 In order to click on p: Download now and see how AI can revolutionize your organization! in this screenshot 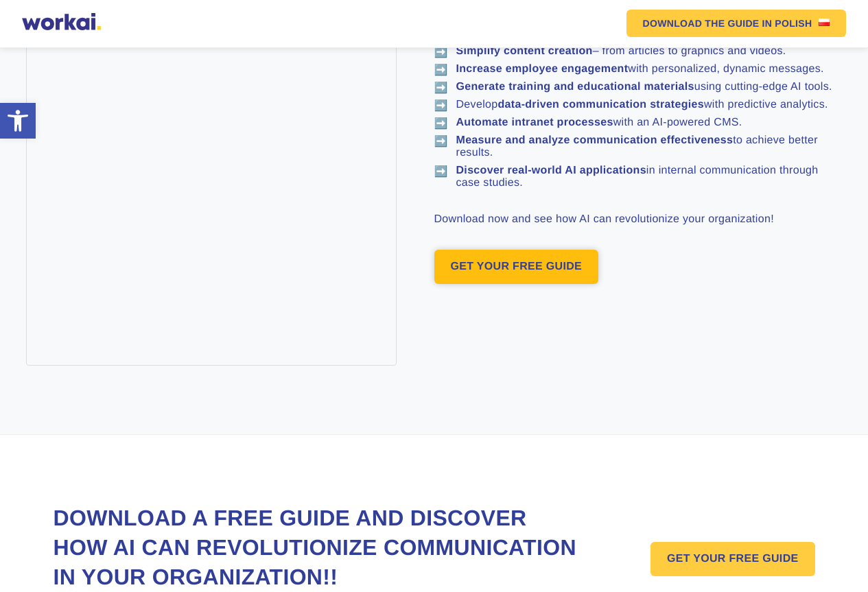, I will do `click(638, 220)`.